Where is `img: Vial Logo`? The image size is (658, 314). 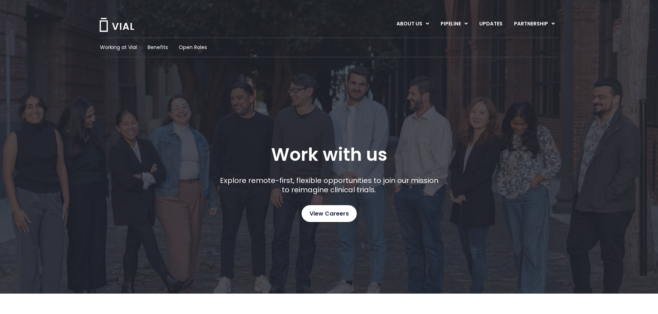
img: Vial Logo is located at coordinates (117, 25).